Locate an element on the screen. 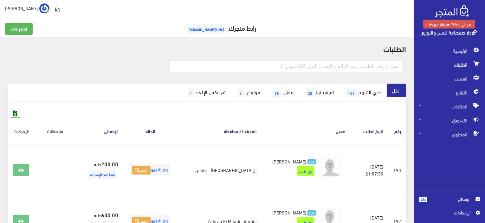  th: الإجراءات is located at coordinates (21, 131).